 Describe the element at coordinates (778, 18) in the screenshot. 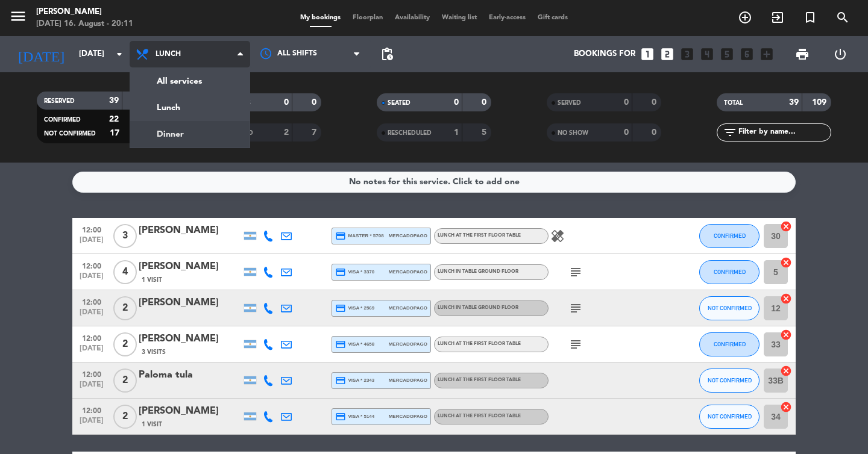

I see `i: exit_to_app` at that location.